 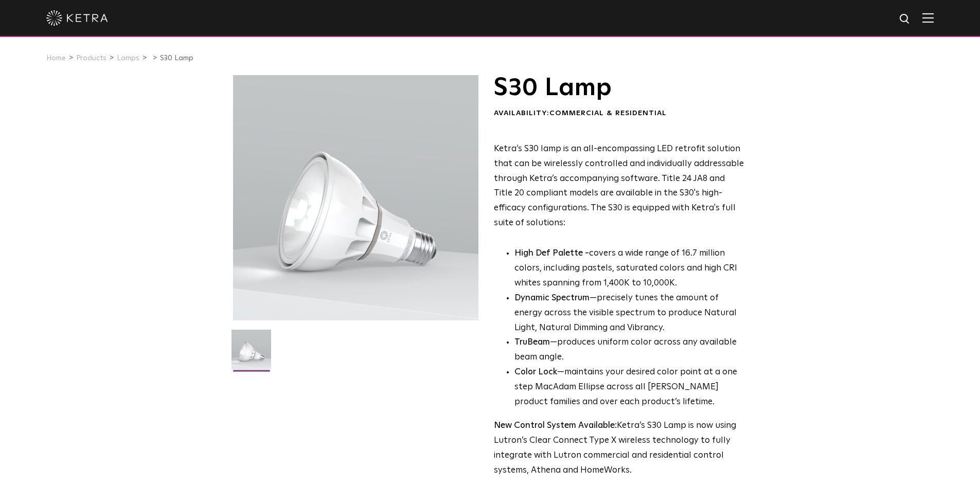 I want to click on span: Ketra’s S30 lamp is an all-encompassing LED retrofit solution that can be wirelessly controlled a..., so click(x=619, y=186).